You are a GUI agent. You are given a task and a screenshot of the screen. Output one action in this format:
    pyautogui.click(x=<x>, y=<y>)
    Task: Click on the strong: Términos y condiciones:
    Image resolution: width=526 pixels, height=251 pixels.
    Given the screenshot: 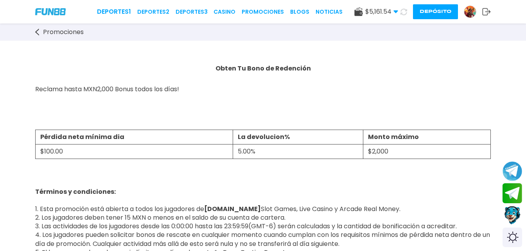 What is the action you would take?
    pyautogui.click(x=75, y=191)
    